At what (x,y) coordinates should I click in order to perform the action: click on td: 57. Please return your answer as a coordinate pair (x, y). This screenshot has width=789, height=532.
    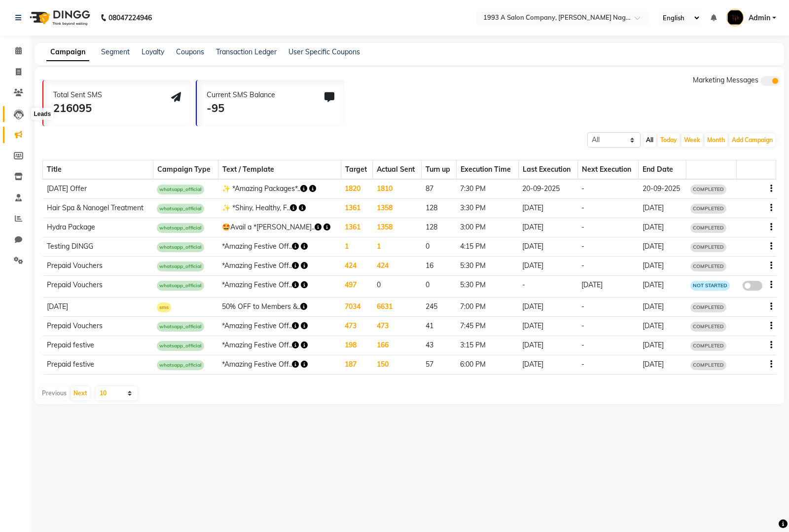
    Looking at the image, I should click on (439, 364).